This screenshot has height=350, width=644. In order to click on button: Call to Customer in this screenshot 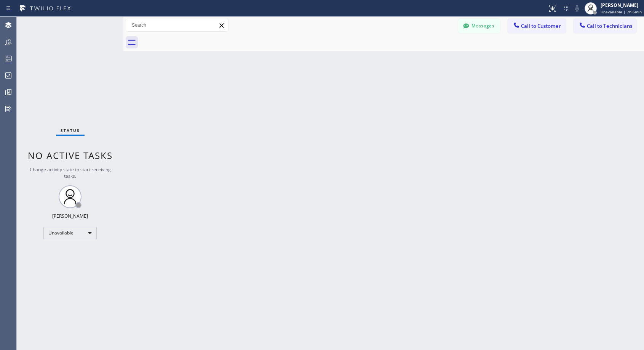, I will do `click(537, 26)`.